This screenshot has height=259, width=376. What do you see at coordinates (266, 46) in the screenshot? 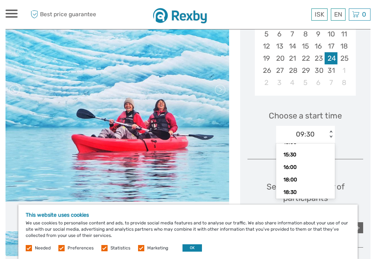
I see `div: Choose Sunday, July 12th, 2026` at bounding box center [266, 46].